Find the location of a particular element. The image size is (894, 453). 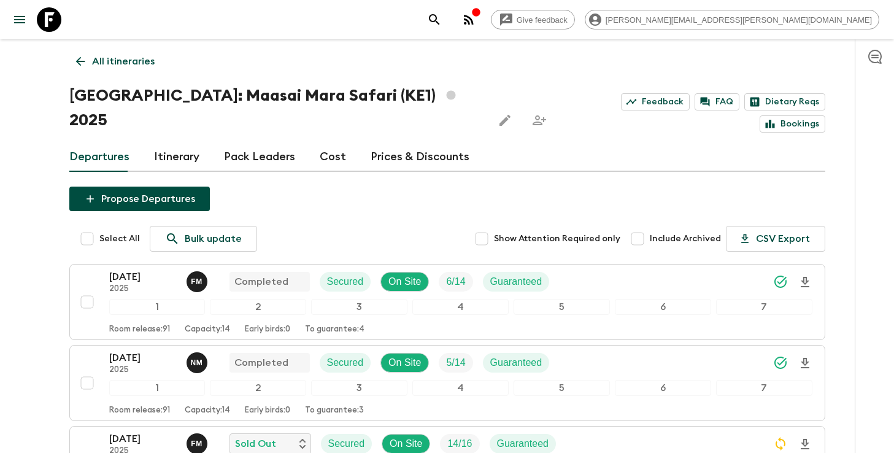

p: To guarantee: 3 is located at coordinates (335, 411).